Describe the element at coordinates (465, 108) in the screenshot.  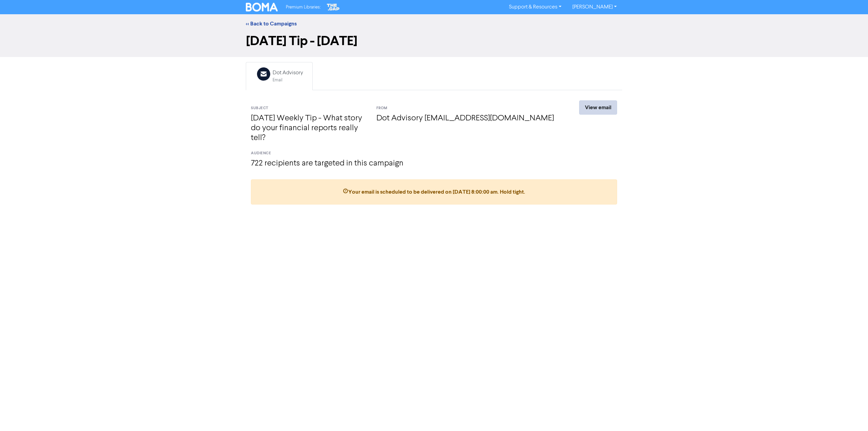
I see `div: From` at that location.